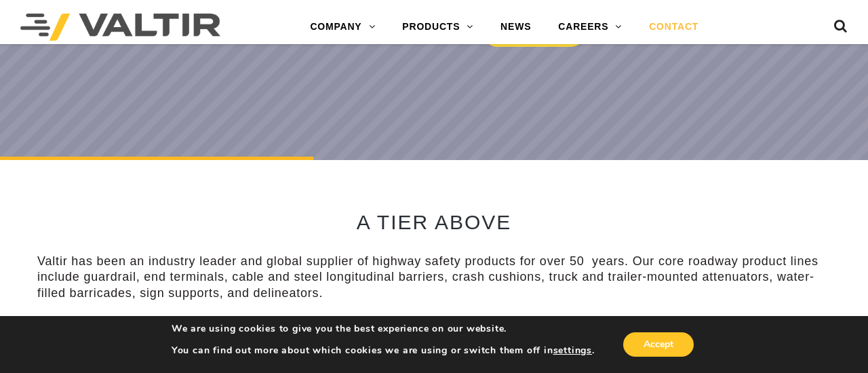 This screenshot has width=868, height=373. What do you see at coordinates (573, 351) in the screenshot?
I see `button: settings` at bounding box center [573, 351].